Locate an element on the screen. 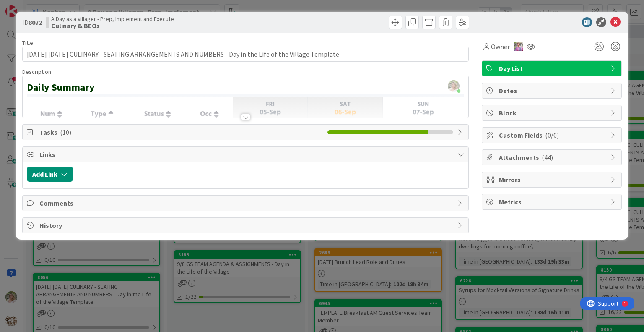  span: History is located at coordinates (246, 225).